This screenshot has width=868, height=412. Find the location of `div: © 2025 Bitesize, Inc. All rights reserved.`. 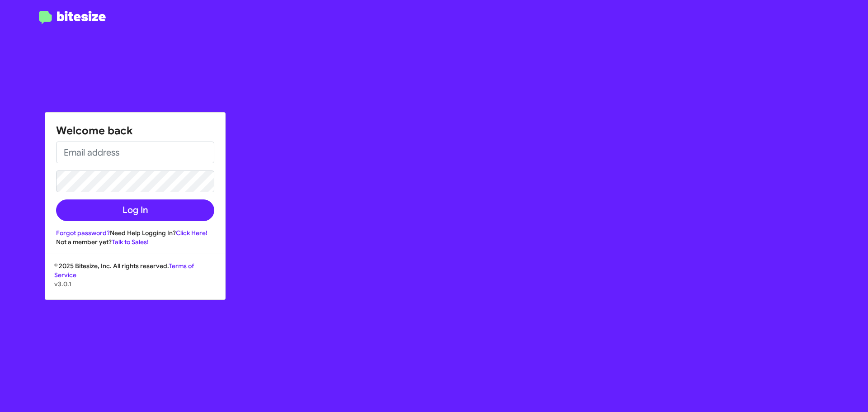

div: © 2025 Bitesize, Inc. All rights reserved. is located at coordinates (136, 280).